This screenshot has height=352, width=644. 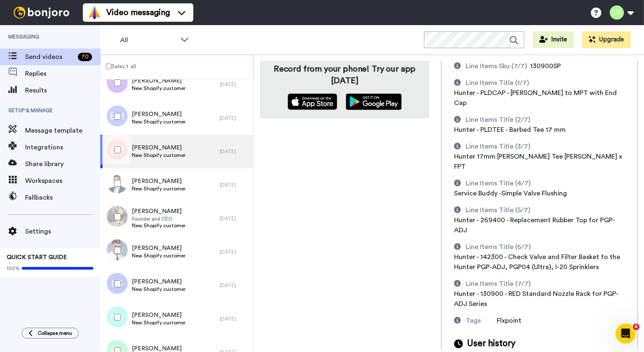 What do you see at coordinates (63, 90) in the screenshot?
I see `span: Results` at bounding box center [63, 90].